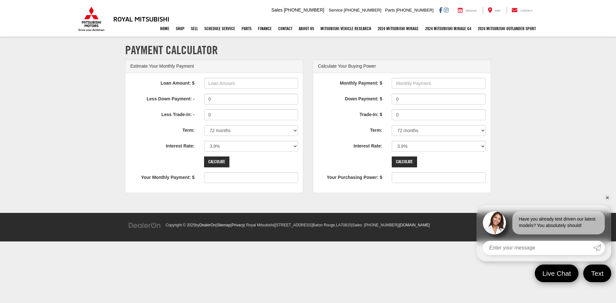 This screenshot has height=303, width=616. What do you see at coordinates (446, 10) in the screenshot?
I see `a: Instagram: Click to visit our Instagram page` at bounding box center [446, 10].